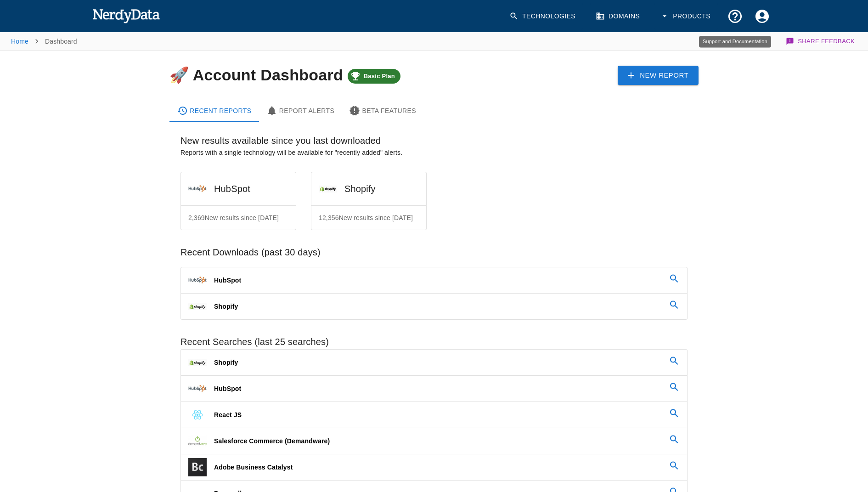 The width and height of the screenshot is (868, 492). What do you see at coordinates (232, 189) in the screenshot?
I see `h6: HubSpot` at bounding box center [232, 189].